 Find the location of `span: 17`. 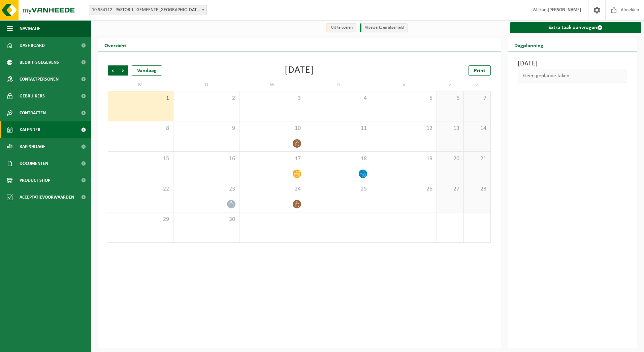

span: 17 is located at coordinates (272, 159).